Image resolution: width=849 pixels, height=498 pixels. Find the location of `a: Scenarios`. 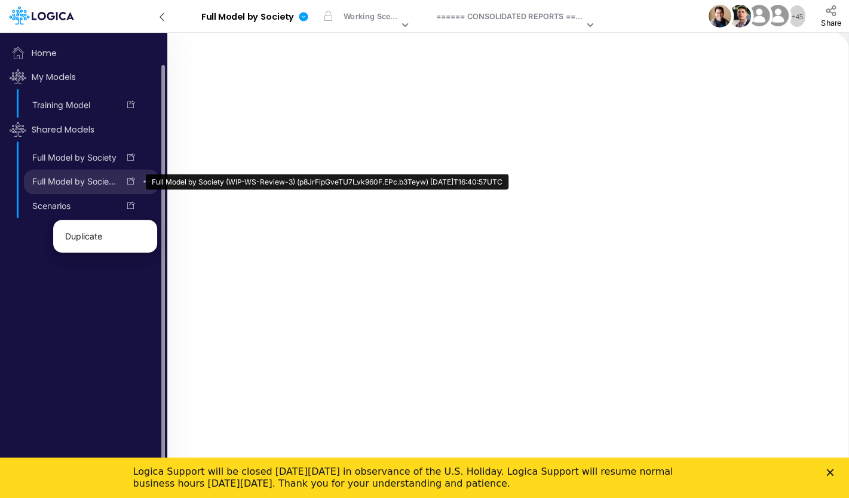

a: Scenarios is located at coordinates (71, 206).